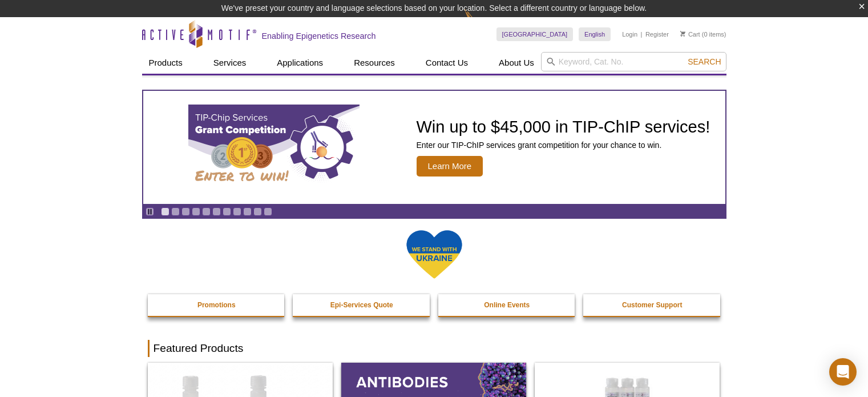 Image resolution: width=868 pixels, height=397 pixels. What do you see at coordinates (703, 34) in the screenshot?
I see `li: (0 items)` at bounding box center [703, 34].